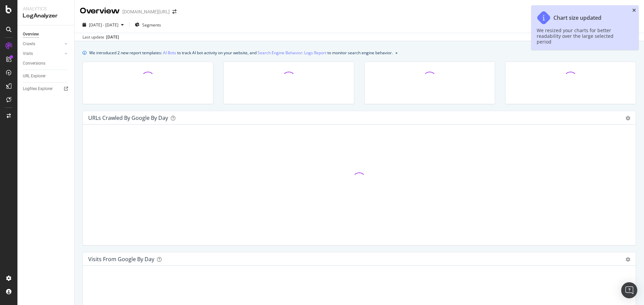 This screenshot has width=644, height=305. I want to click on div: URL Explorer, so click(34, 76).